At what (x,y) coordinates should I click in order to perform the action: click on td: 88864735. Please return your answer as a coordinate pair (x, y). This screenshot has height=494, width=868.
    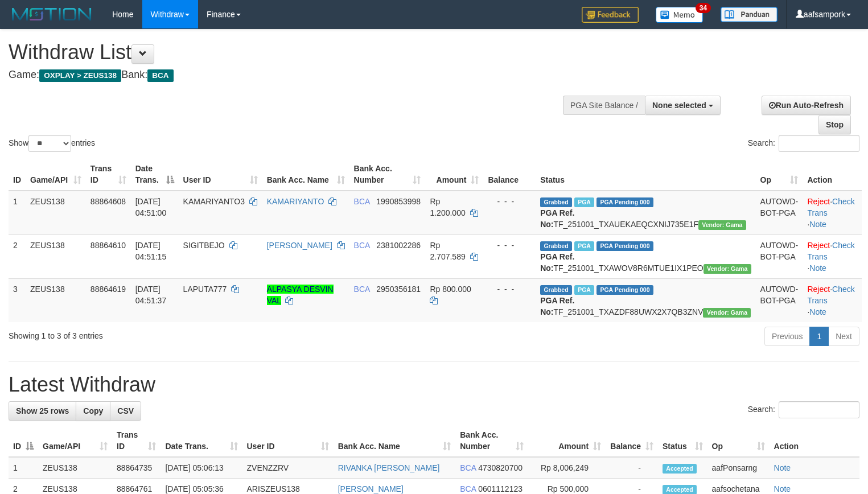
    Looking at the image, I should click on (136, 467).